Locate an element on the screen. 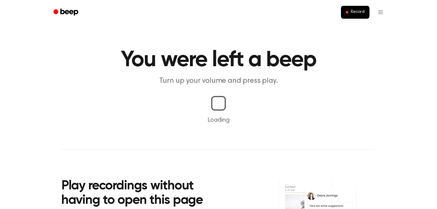  p: Loading is located at coordinates (218, 120).